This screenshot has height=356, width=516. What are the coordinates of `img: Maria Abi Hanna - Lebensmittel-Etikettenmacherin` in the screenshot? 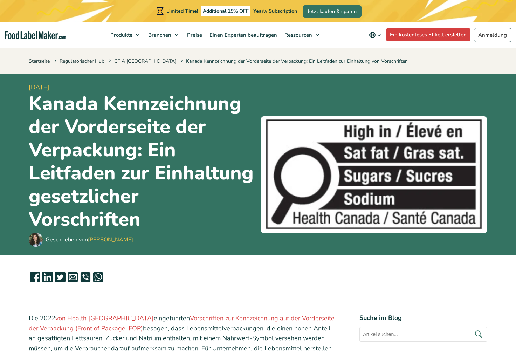 It's located at (36, 240).